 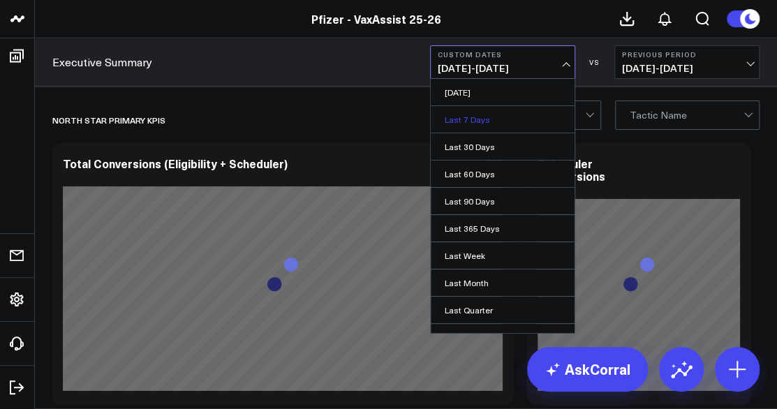 I want to click on a: Last Quarter, so click(x=503, y=310).